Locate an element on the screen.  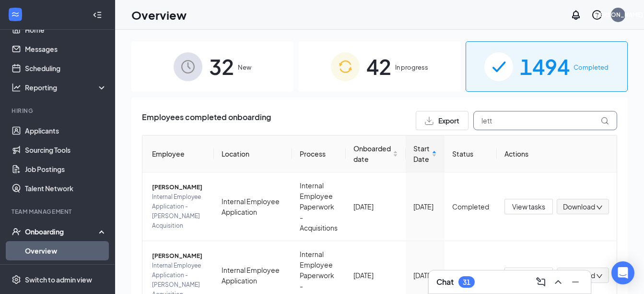
th: Process is located at coordinates (319, 154).